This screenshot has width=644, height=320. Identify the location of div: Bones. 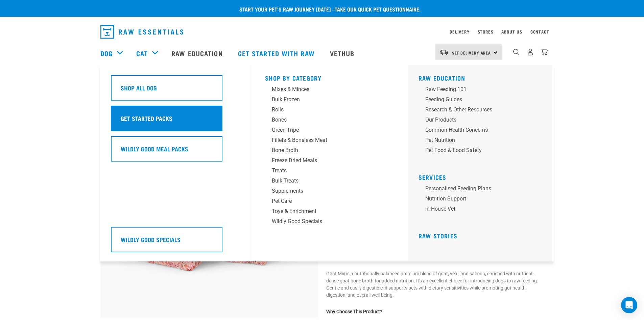
(324, 119).